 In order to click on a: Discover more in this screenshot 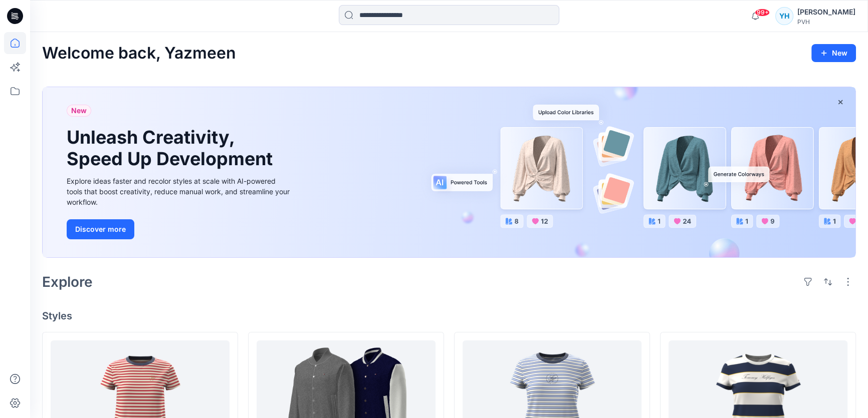, I will do `click(179, 229)`.